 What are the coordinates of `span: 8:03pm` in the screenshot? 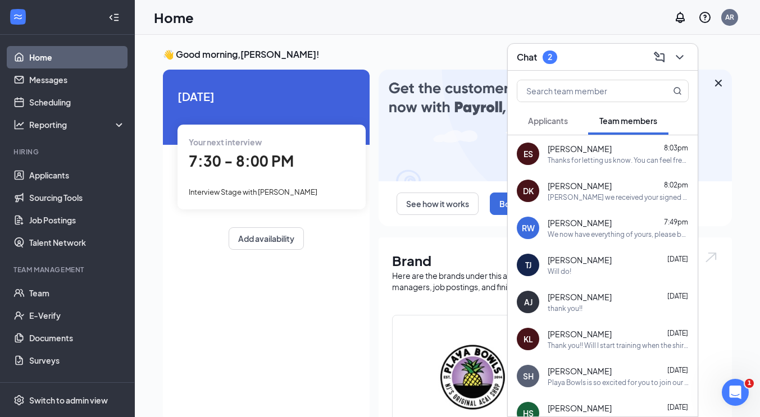 It's located at (675, 148).